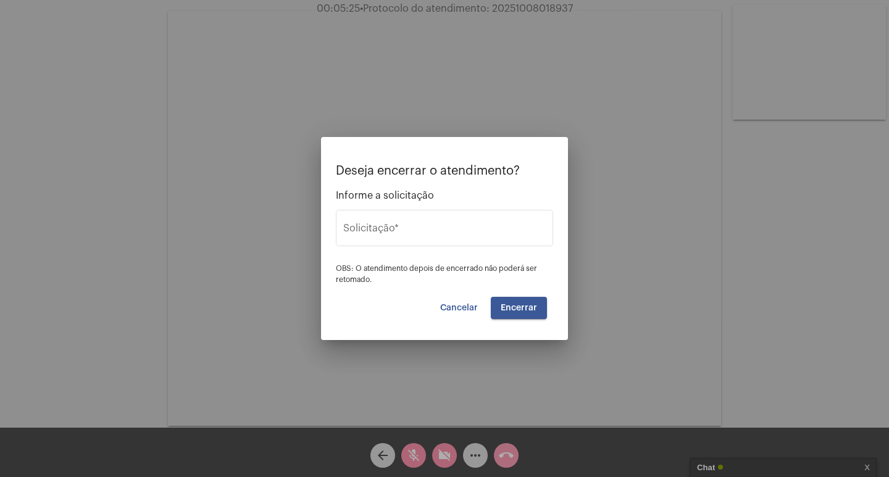 The image size is (889, 477). Describe the element at coordinates (444, 196) in the screenshot. I see `span: Informe a solicitação` at that location.